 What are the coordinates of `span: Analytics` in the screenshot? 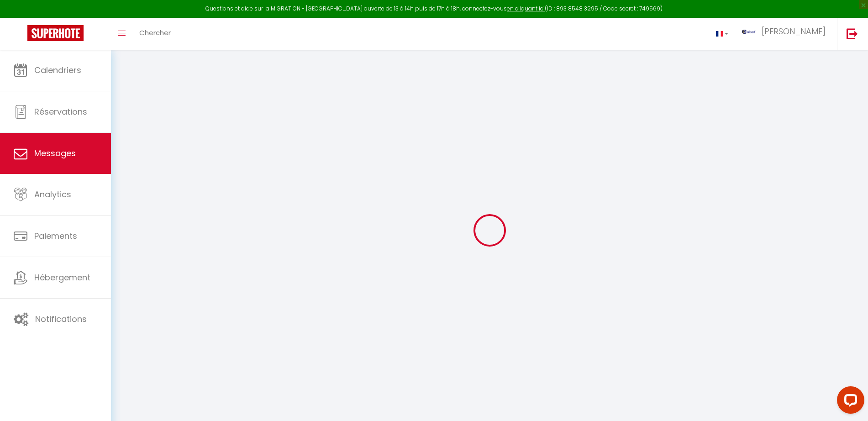 It's located at (52, 194).